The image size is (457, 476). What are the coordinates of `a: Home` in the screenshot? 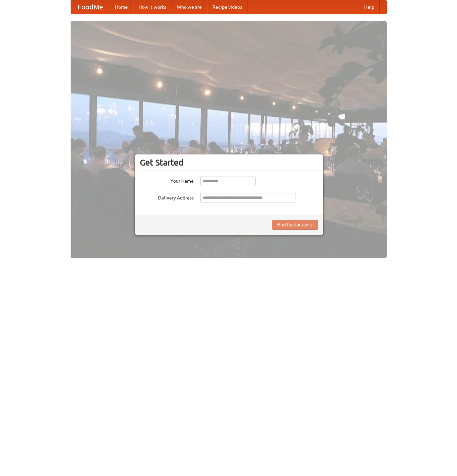 It's located at (122, 7).